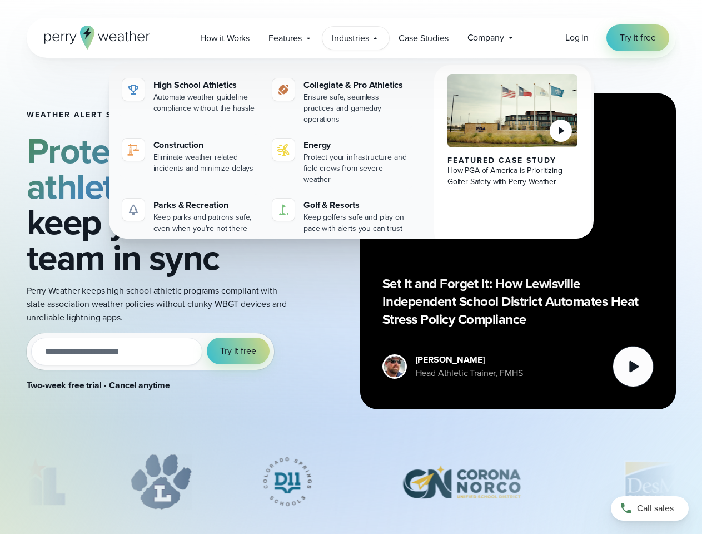  What do you see at coordinates (486, 38) in the screenshot?
I see `span: Company` at bounding box center [486, 38].